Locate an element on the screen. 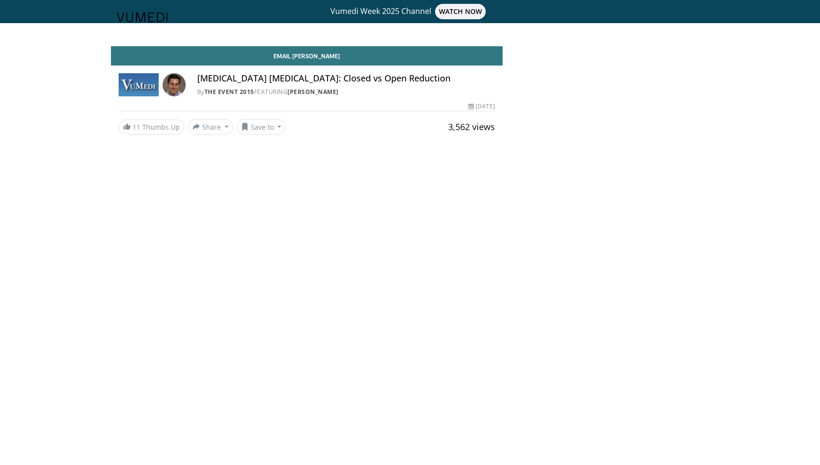  button: Save to is located at coordinates (261, 127).